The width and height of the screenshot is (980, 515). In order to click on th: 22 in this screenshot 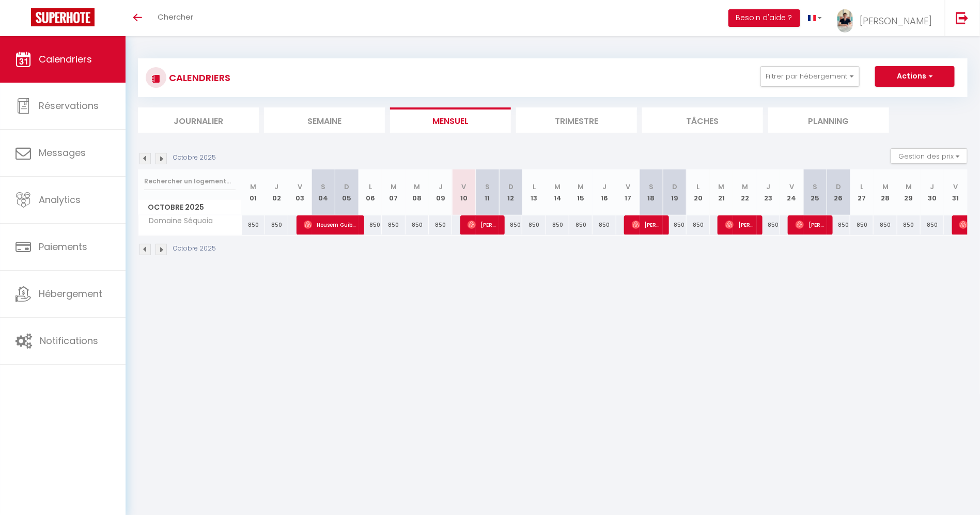, I will do `click(744, 192)`.